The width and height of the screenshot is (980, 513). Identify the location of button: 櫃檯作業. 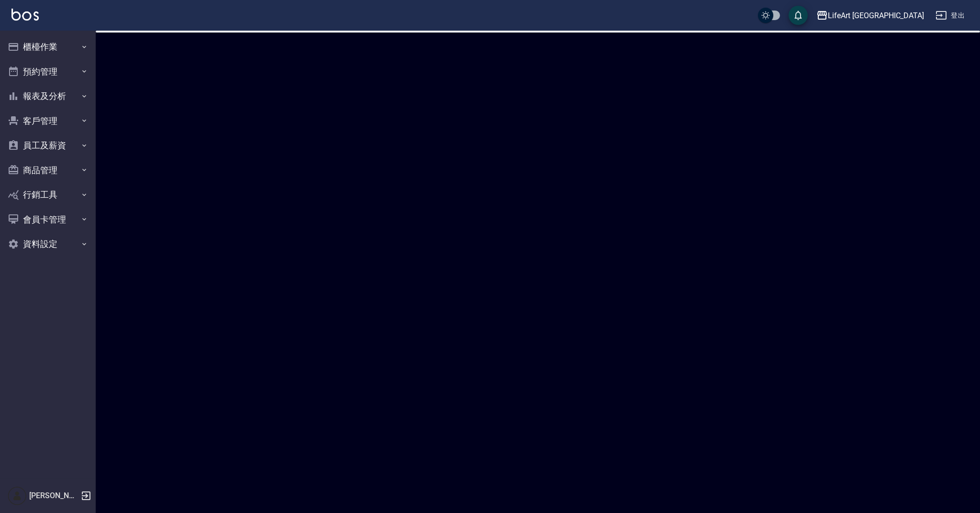
(48, 47).